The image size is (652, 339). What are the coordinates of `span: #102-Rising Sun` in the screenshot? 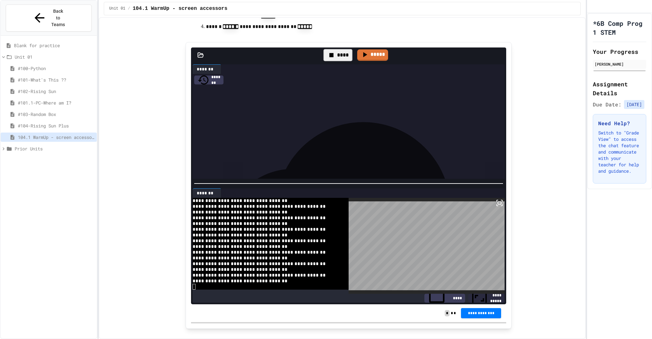 It's located at (56, 91).